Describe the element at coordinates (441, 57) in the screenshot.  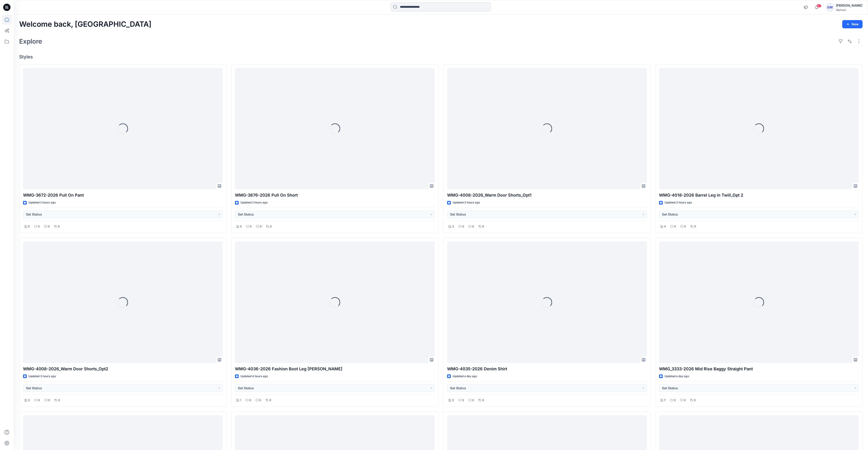
I see `h4: Styles` at that location.